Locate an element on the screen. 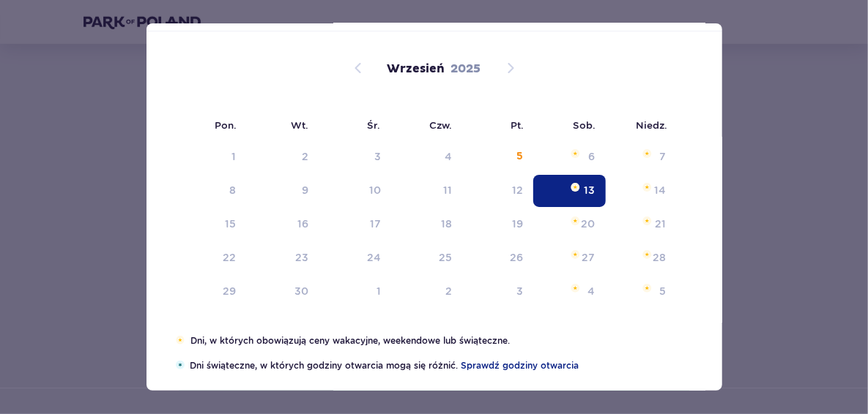 This screenshot has height=414, width=868. td: czwartek, 11 września 2025 is located at coordinates (426, 191).